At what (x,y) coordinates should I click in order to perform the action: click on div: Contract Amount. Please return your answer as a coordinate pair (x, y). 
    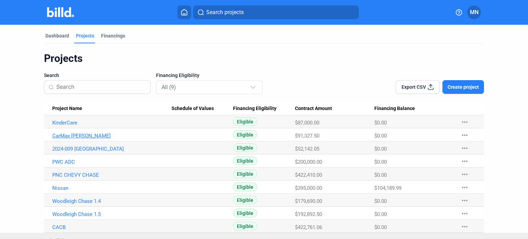
    Looking at the image, I should click on (334, 109).